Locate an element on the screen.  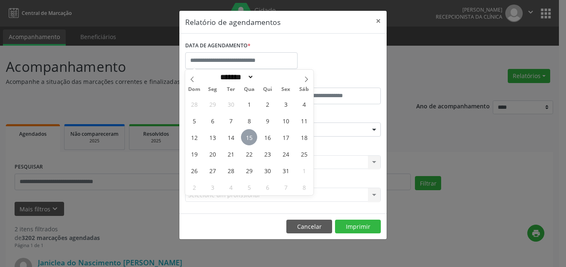
span: Outubro 12, 2025 is located at coordinates (194, 137).